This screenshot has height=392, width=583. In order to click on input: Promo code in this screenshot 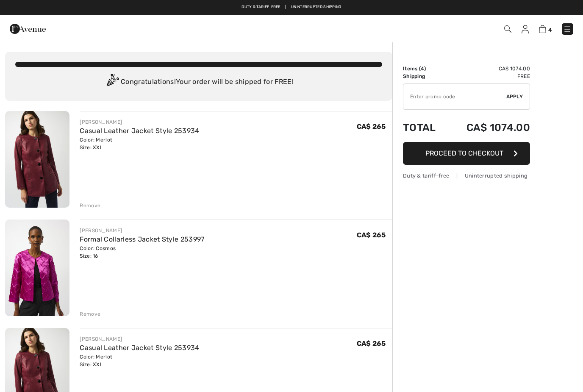, I will do `click(455, 97)`.